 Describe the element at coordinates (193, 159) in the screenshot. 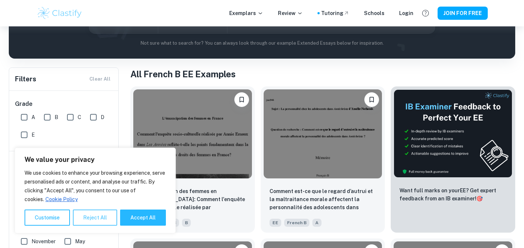

I see `a: Please log in to bookmark exemplarsL'émancipation des femmes en France: Comment l'enquête socio-c...` at that location.